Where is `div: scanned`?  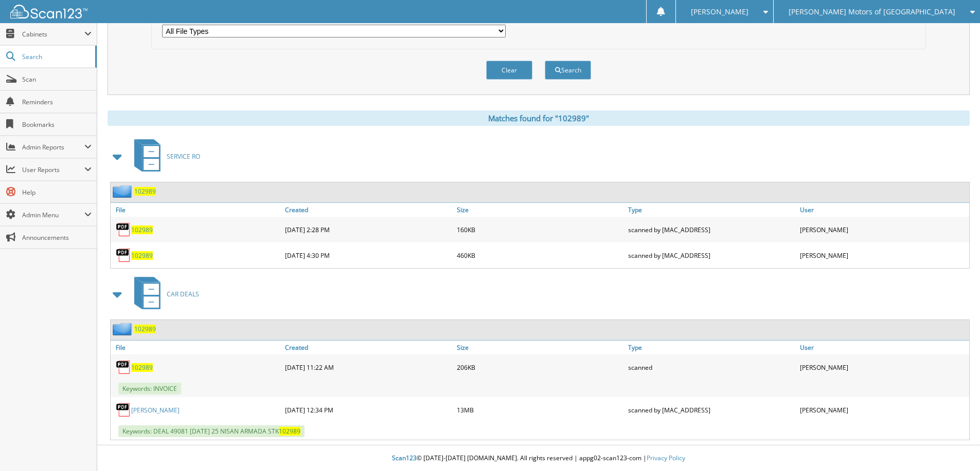 div: scanned is located at coordinates (711, 368).